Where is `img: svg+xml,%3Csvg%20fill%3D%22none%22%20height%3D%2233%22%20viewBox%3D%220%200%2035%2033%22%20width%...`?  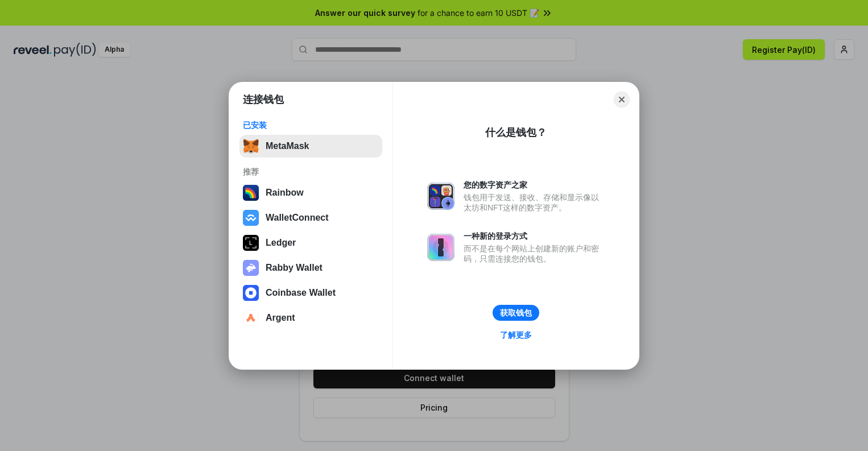
img: svg+xml,%3Csvg%20fill%3D%22none%22%20height%3D%2233%22%20viewBox%3D%220%200%2035%2033%22%20width%... is located at coordinates (251, 146).